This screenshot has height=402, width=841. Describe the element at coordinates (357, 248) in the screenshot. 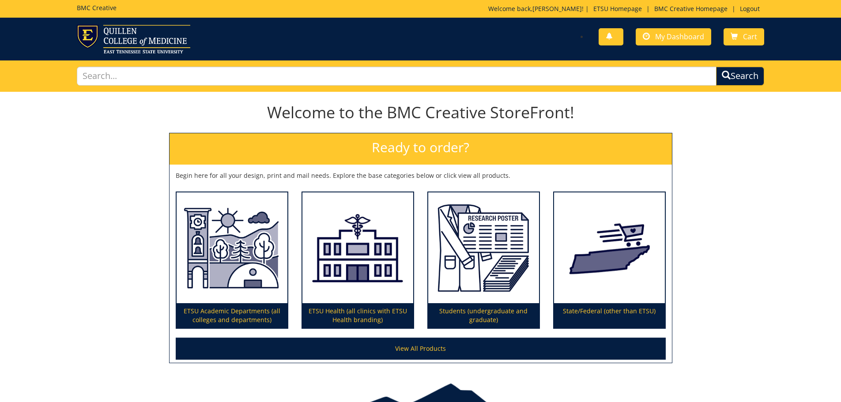

I see `img: ETSU Health (all clinics with ETSU Health branding)` at that location.